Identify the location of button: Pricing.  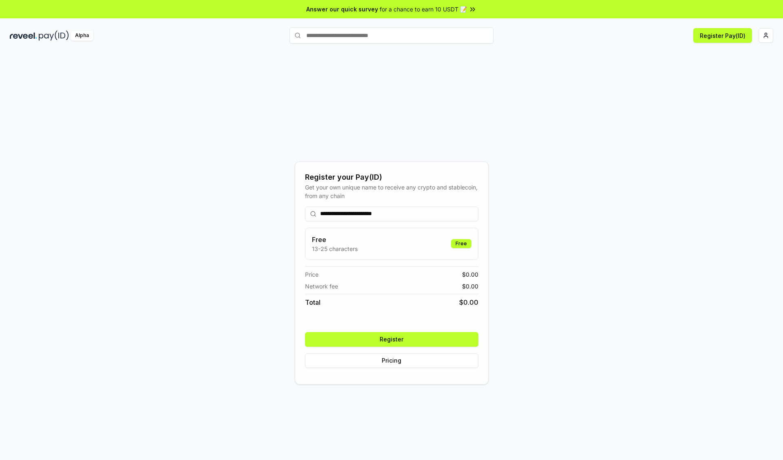
(391, 361).